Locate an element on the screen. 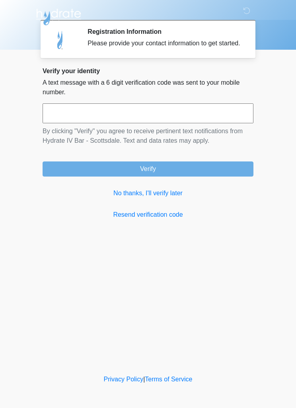  div: Please provide your contact information to get started. is located at coordinates (164, 43).